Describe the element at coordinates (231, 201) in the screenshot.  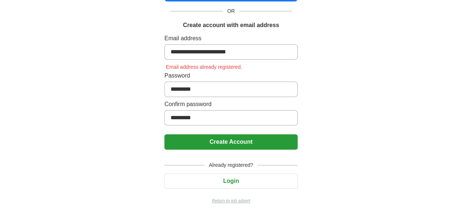
I see `a: Return to job advert` at that location.